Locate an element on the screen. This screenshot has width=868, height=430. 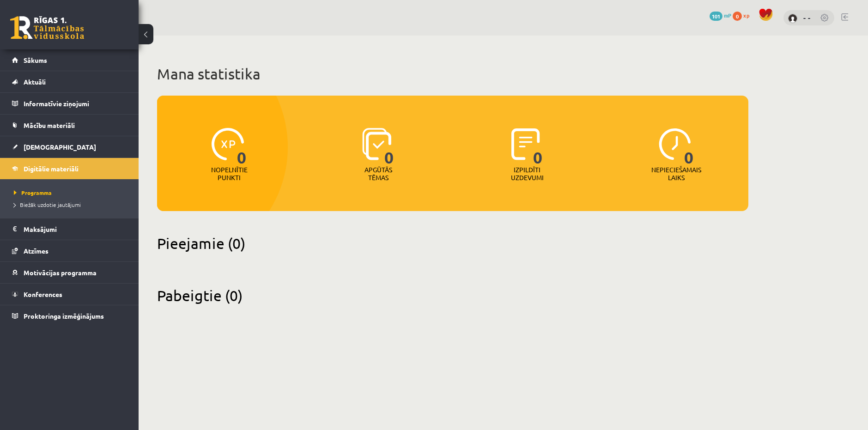
span: mP is located at coordinates (728, 15).